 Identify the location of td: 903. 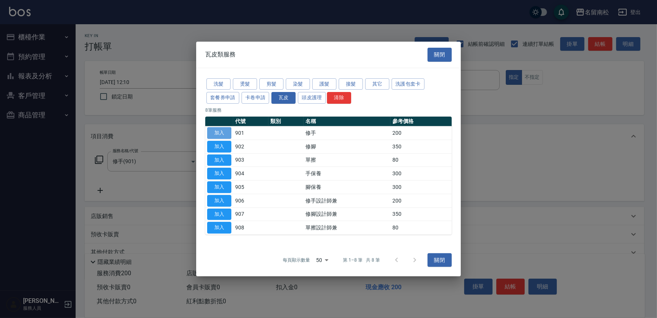
(251, 160).